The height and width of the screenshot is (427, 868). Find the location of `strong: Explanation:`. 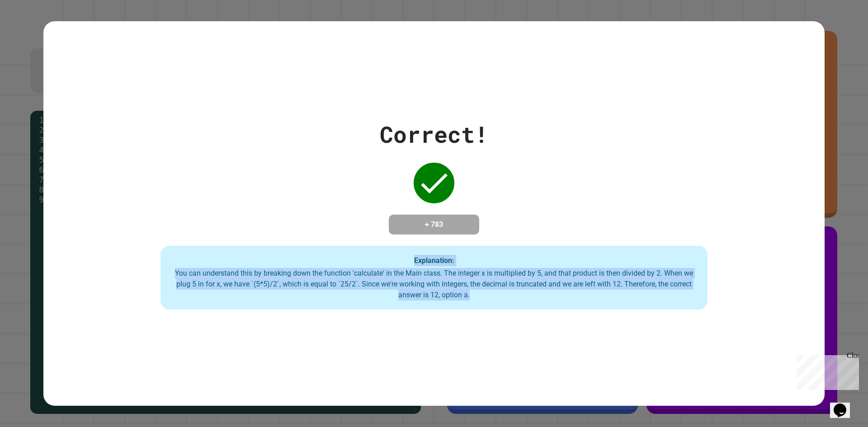

strong: Explanation: is located at coordinates (434, 260).